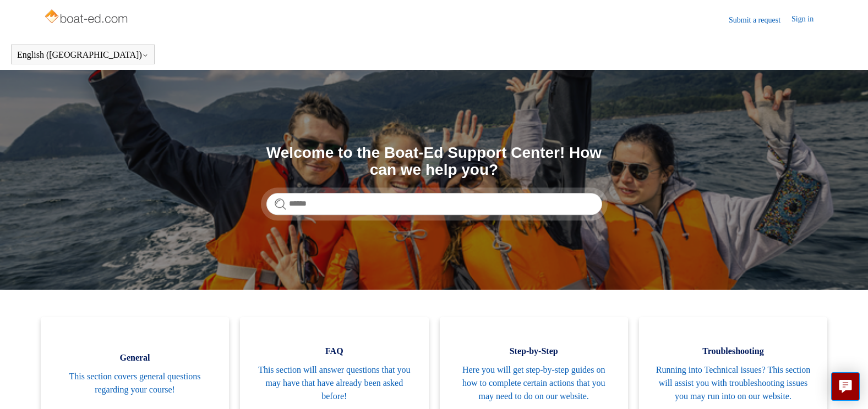 This screenshot has height=409, width=868. What do you see at coordinates (534, 351) in the screenshot?
I see `span: Step-by-Step` at bounding box center [534, 351].